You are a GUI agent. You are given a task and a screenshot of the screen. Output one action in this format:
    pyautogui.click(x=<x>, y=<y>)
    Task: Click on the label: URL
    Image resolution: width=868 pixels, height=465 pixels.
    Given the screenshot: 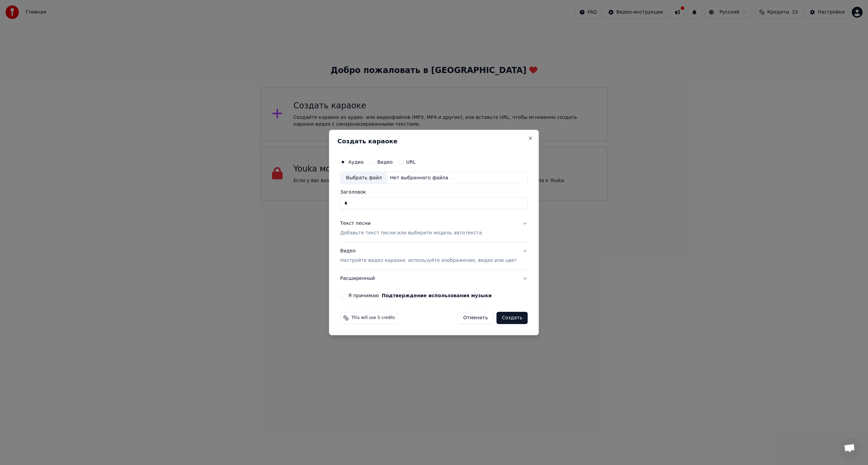 What is the action you would take?
    pyautogui.click(x=411, y=162)
    